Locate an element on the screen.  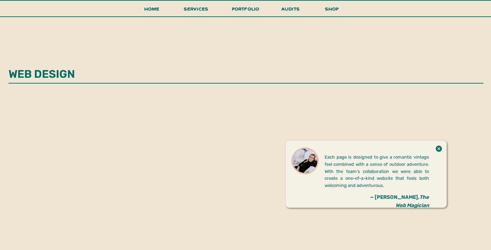
span: services is located at coordinates (196, 9).